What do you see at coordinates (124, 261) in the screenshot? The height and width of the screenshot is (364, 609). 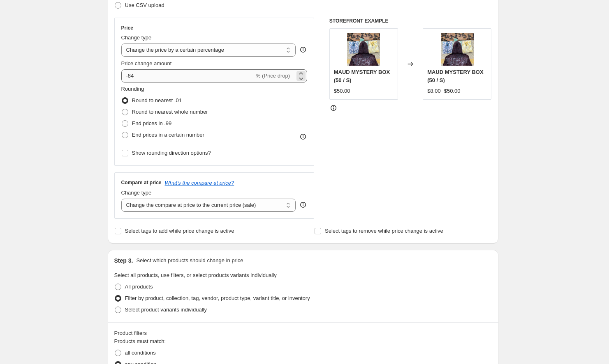 I see `h2: Step 3.` at bounding box center [124, 261].